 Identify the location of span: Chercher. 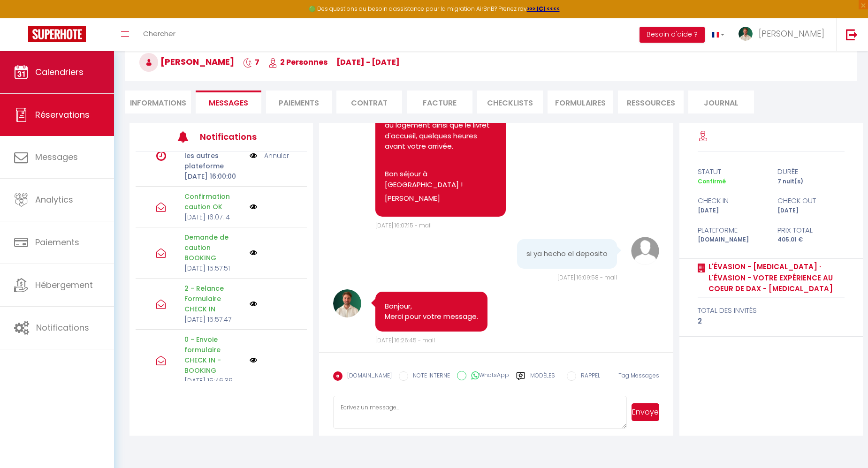
(159, 33).